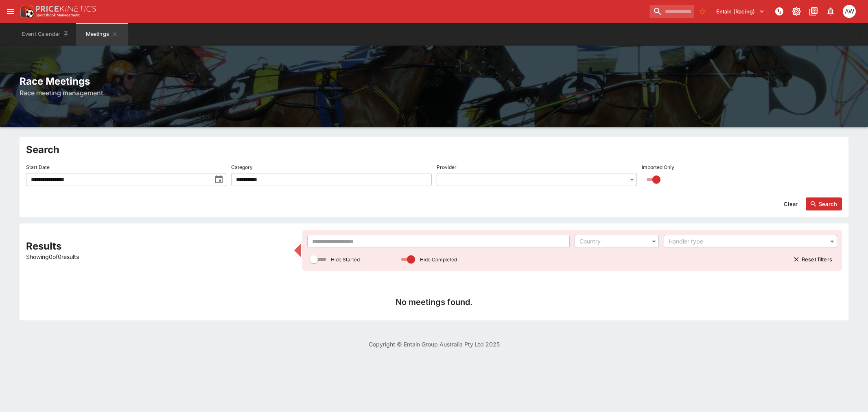 The height and width of the screenshot is (412, 868). Describe the element at coordinates (447, 167) in the screenshot. I see `p: Provider` at that location.